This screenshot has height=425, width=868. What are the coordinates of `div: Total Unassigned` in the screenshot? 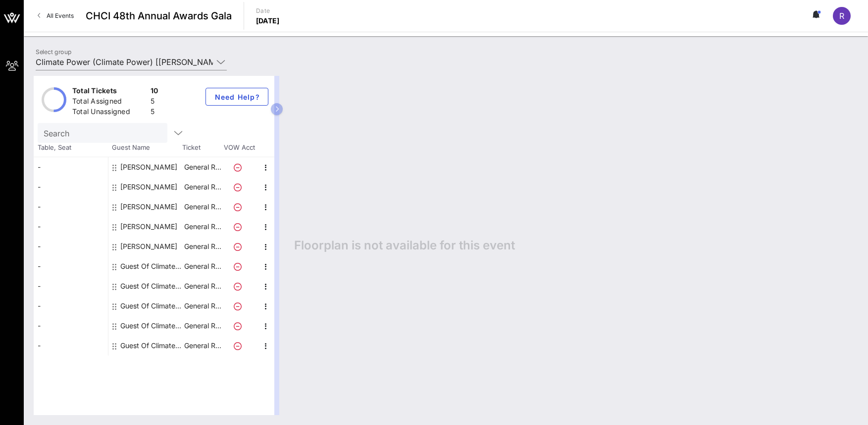 It's located at (109, 112).